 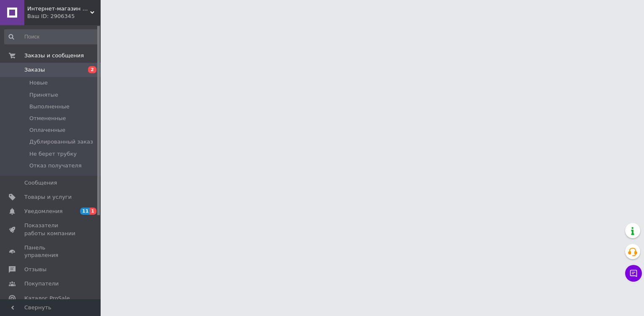 What do you see at coordinates (35, 70) in the screenshot?
I see `span: Заказы` at bounding box center [35, 70].